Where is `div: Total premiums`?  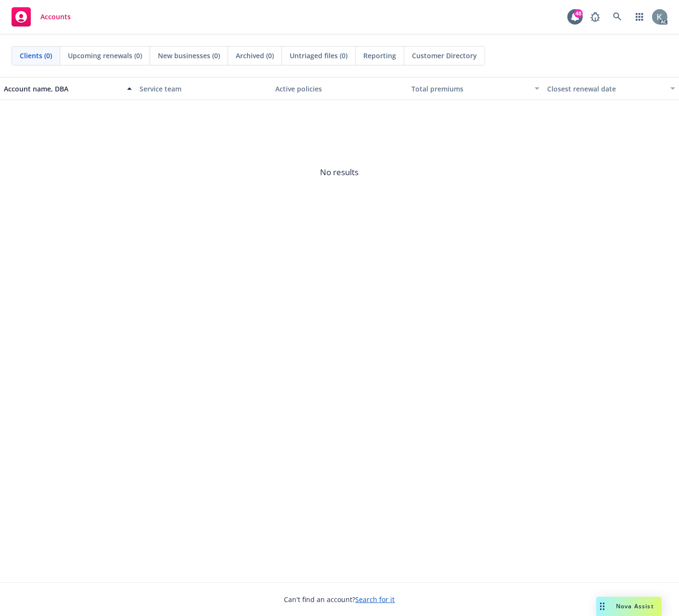 div: Total premiums is located at coordinates (470, 89).